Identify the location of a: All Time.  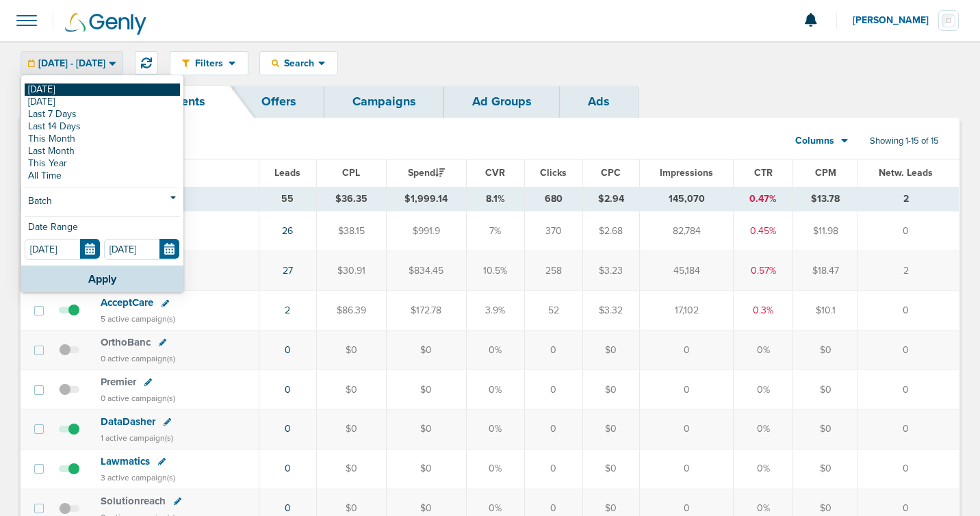
(102, 176).